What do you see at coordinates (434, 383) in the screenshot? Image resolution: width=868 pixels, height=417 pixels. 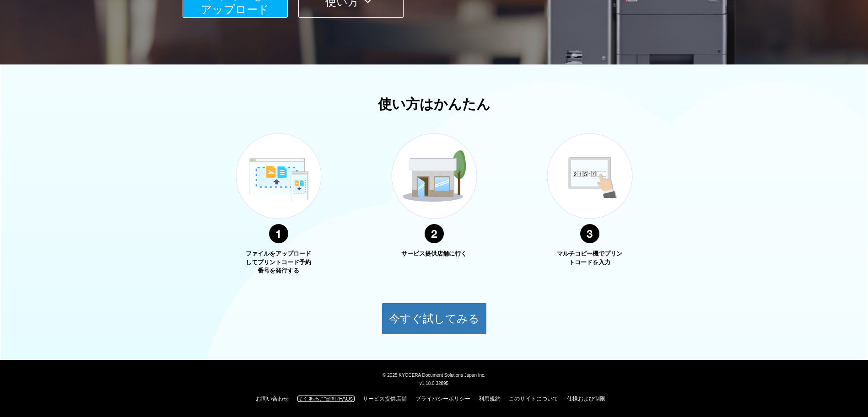 I see `span: v1.18.0.32895` at bounding box center [434, 383].